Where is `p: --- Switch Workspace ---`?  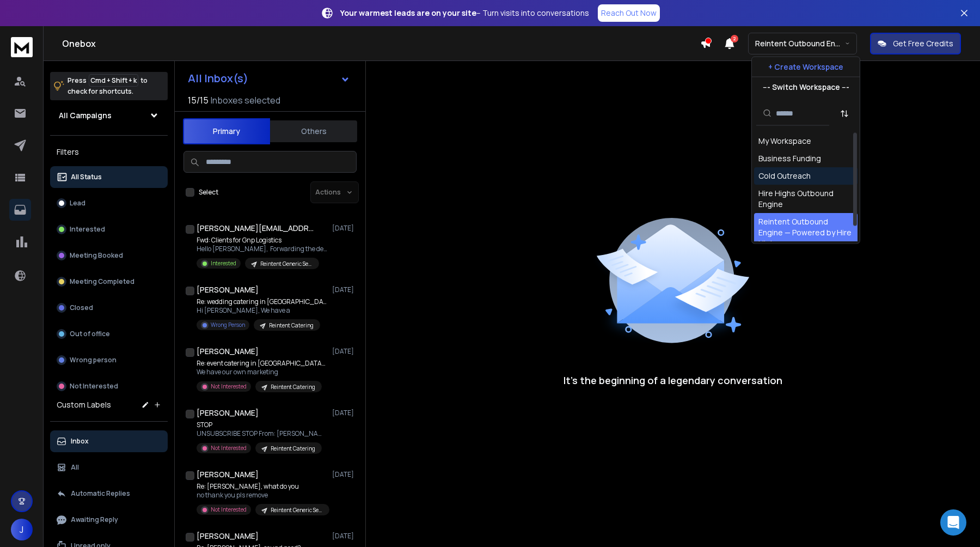
p: --- Switch Workspace --- is located at coordinates (805, 87).